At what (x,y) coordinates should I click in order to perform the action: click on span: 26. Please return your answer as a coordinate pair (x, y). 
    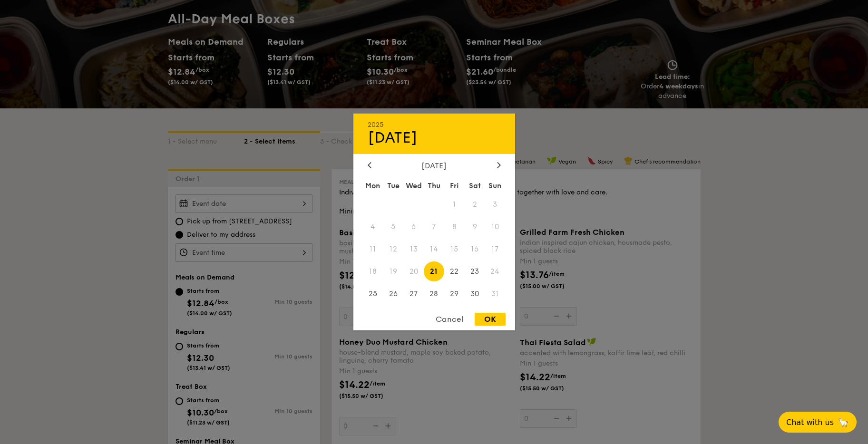
    Looking at the image, I should click on (393, 293).